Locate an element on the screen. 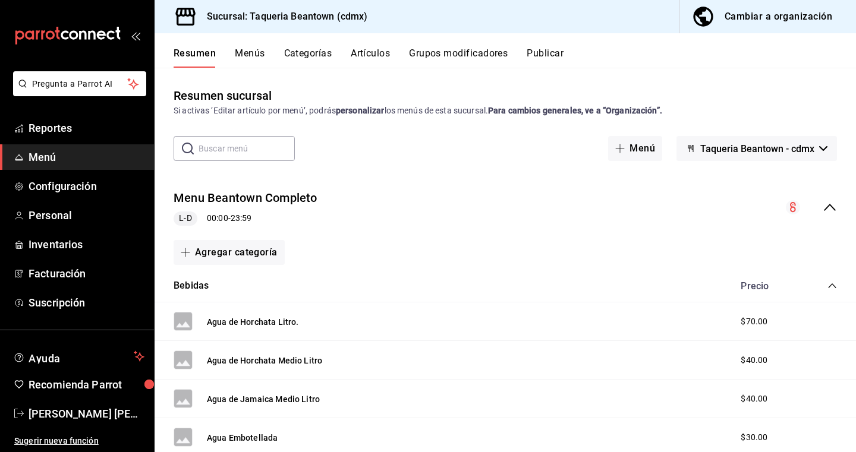 The image size is (856, 452). button: Agua de Horchata Medio Litro is located at coordinates (264, 361).